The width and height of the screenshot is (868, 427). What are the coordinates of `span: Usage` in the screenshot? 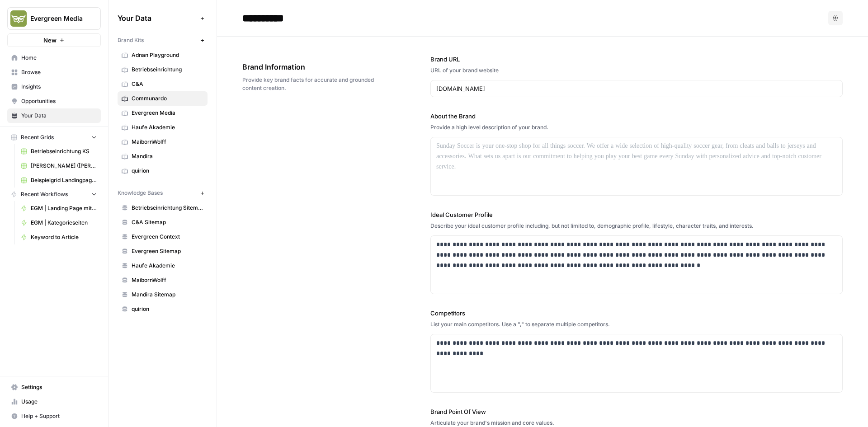 It's located at (59, 402).